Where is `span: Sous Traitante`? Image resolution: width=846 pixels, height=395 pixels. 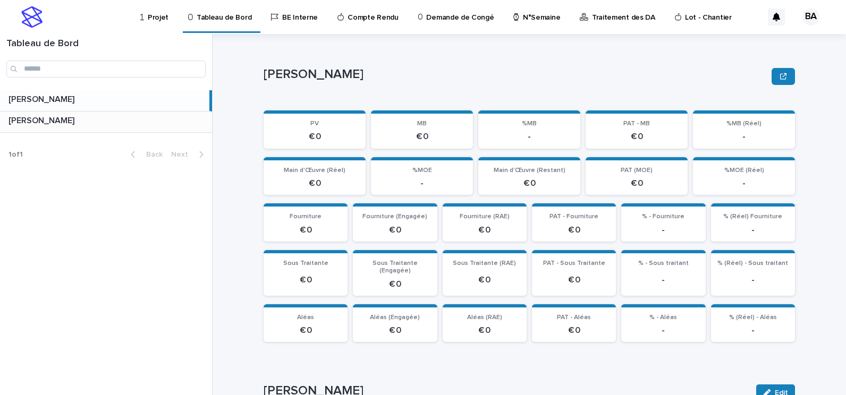 span: Sous Traitante is located at coordinates (305, 263).